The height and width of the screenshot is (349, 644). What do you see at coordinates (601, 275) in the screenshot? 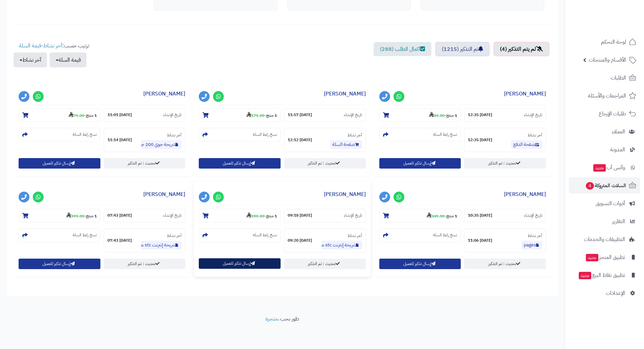
I see `span: تطبيق نقاط البيع` at bounding box center [601, 275].